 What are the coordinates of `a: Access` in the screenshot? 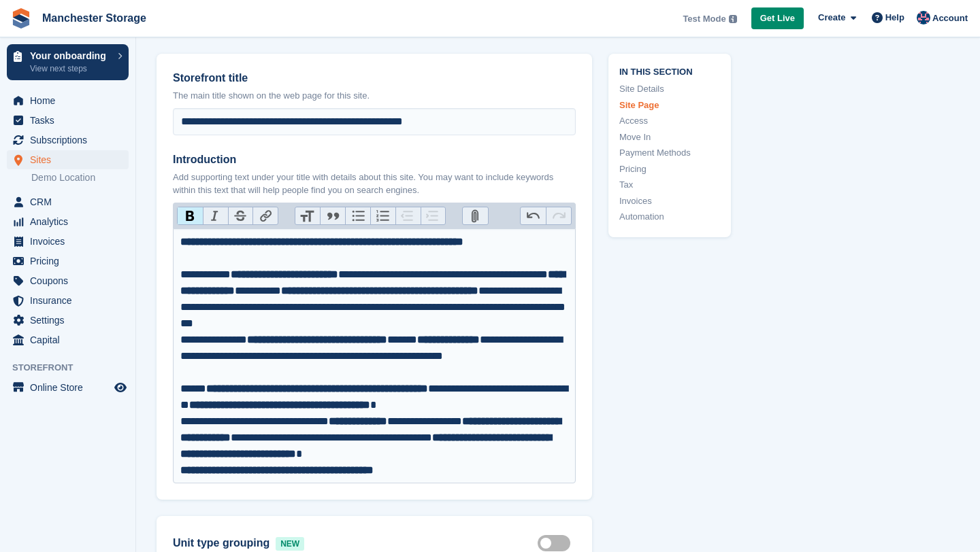 It's located at (669, 121).